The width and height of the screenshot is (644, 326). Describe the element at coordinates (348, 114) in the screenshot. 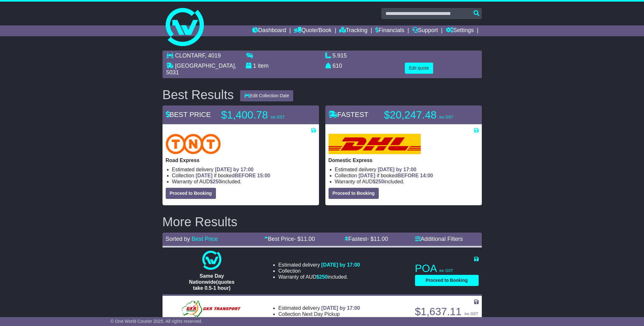

I see `span: FASTEST` at that location.